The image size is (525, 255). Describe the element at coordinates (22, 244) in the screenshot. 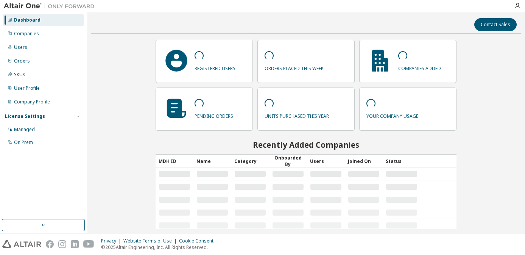

I see `img: altair_logo.svg` at that location.